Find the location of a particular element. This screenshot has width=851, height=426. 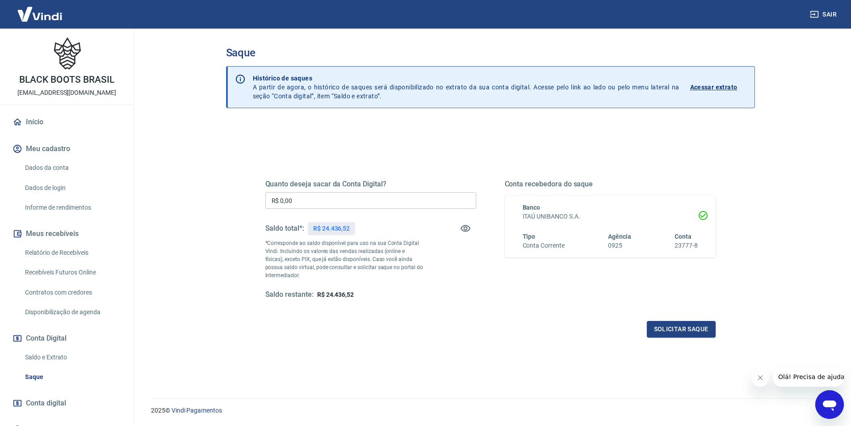

a: Conta digital is located at coordinates (67, 403).